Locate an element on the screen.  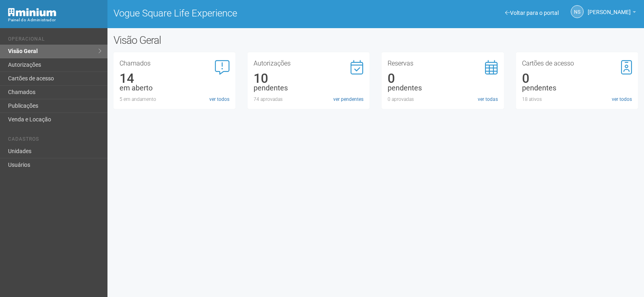
h1: Vogue Square Life Experience is located at coordinates (242, 13).